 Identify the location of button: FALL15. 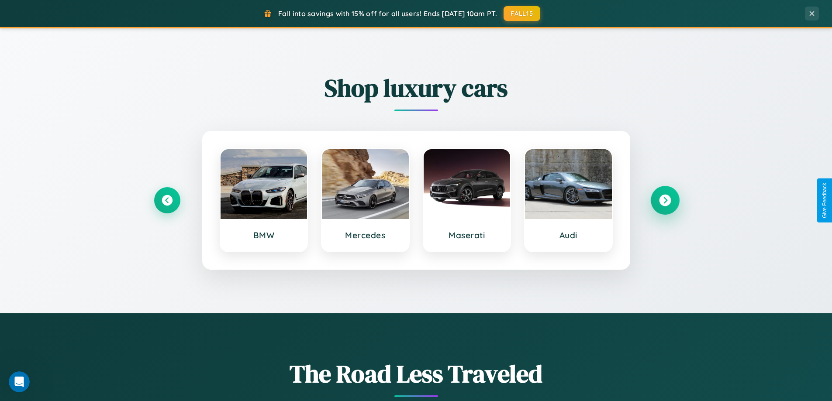
(522, 14).